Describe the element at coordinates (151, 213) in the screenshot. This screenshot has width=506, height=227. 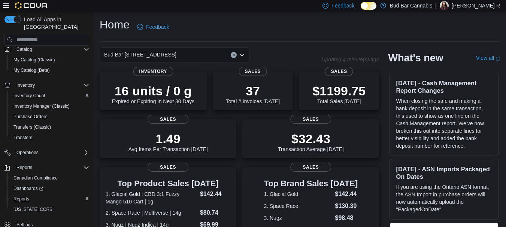
I see `dt: 2. Space Race | Multiverse | 14g` at that location.